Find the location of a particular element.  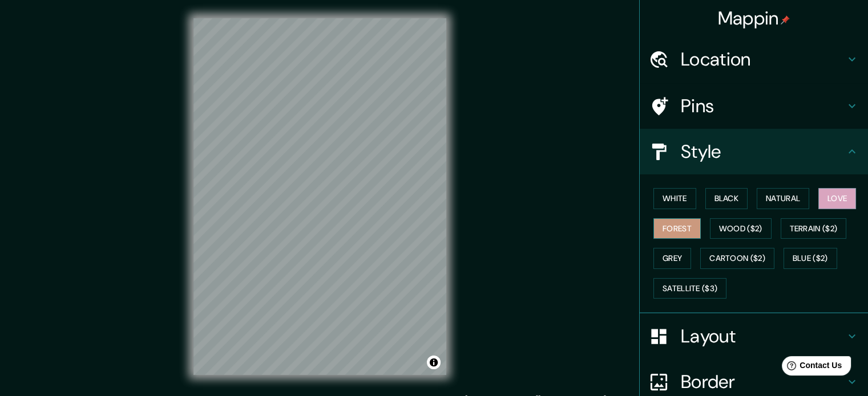

button: Forest is located at coordinates (677, 229).